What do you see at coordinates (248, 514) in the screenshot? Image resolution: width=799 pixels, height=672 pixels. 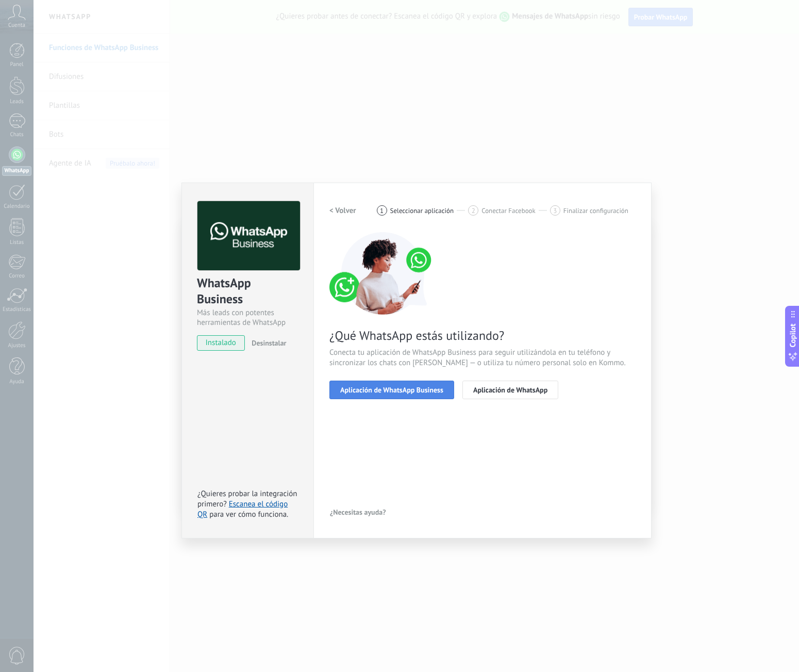 I see `span: para ver cómo funciona.` at bounding box center [248, 514].